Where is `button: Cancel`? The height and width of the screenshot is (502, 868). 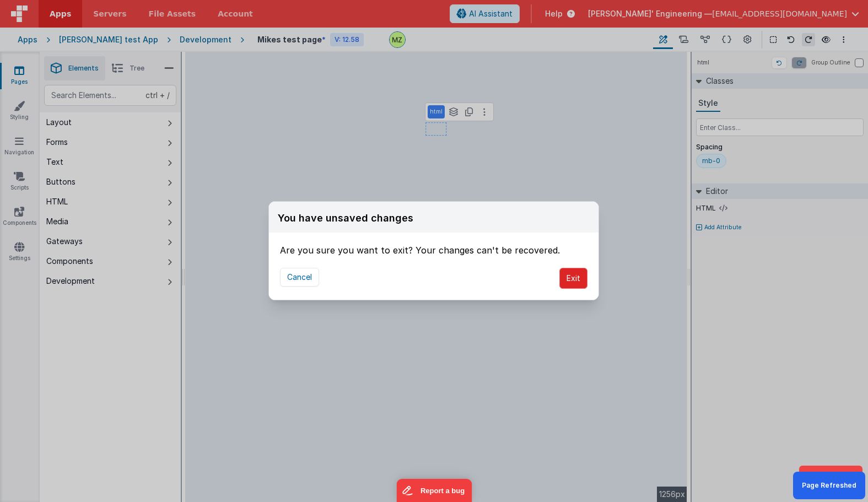 button: Cancel is located at coordinates (299, 277).